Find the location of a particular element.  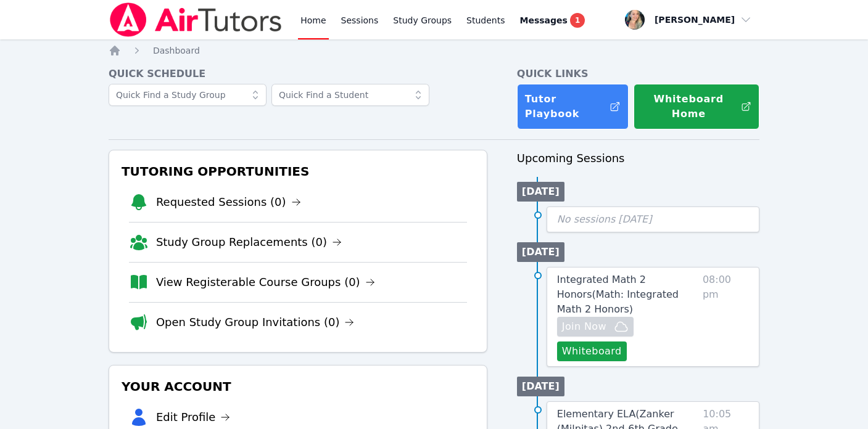

h4: Quick Schedule is located at coordinates (298, 74).